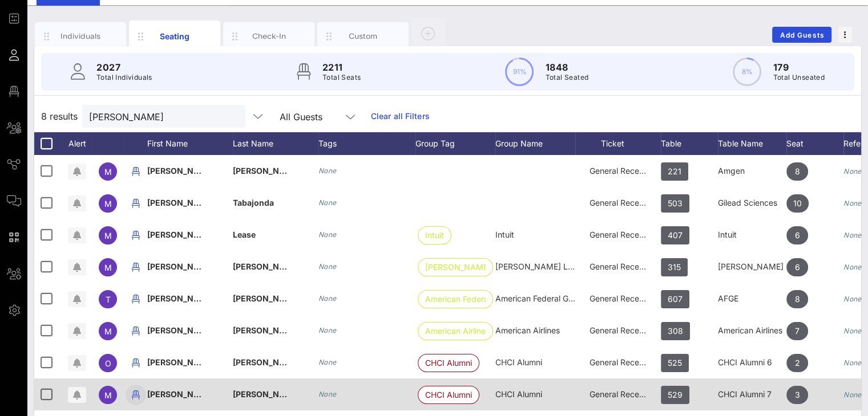 Image resolution: width=868 pixels, height=416 pixels. I want to click on p: 179, so click(799, 67).